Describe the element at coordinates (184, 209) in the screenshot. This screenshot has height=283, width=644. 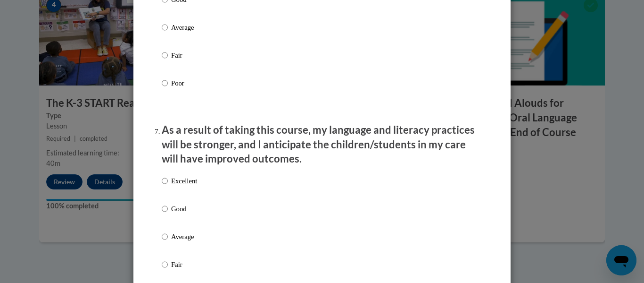
I see `p: Good` at that location.